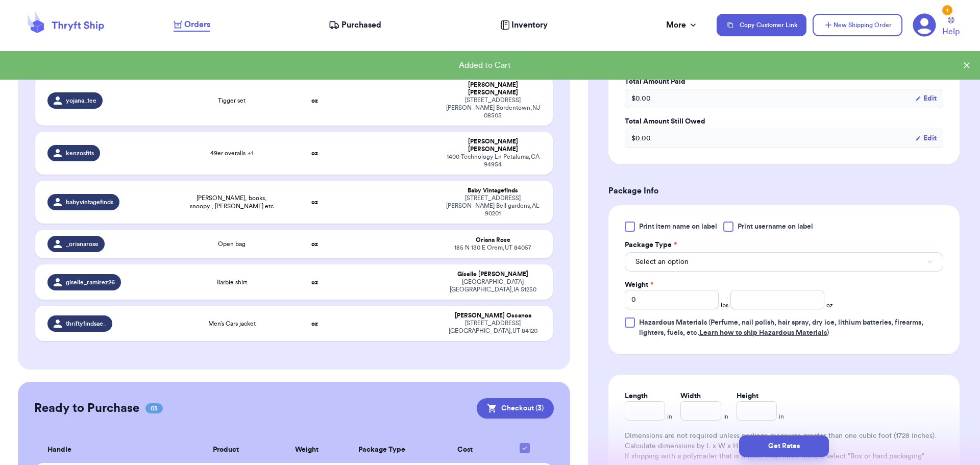  I want to click on span: lbs, so click(724, 305).